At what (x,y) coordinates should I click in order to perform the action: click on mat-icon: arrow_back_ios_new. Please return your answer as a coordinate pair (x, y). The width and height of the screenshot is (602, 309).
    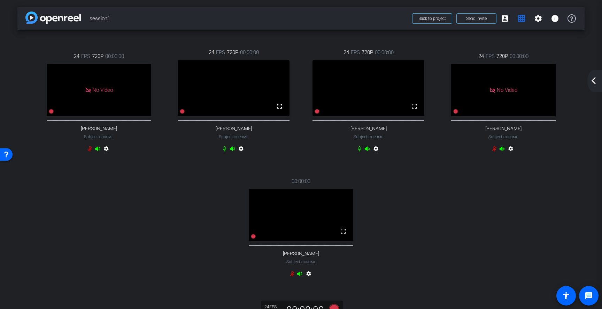
    Looking at the image, I should click on (594, 81).